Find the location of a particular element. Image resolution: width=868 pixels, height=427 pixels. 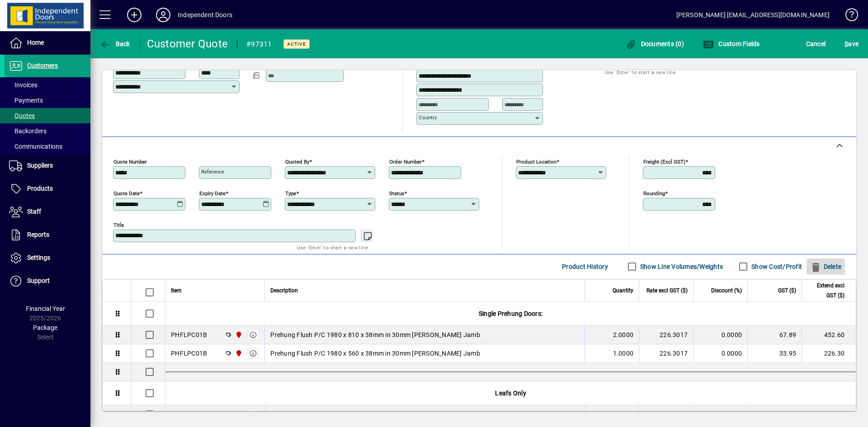

td: 452.60 is located at coordinates (829, 335).